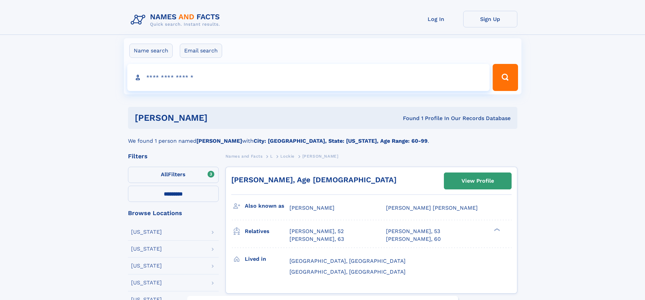 This screenshot has width=645, height=300. What do you see at coordinates (177, 20) in the screenshot?
I see `img: Logo Names and Facts` at bounding box center [177, 20].